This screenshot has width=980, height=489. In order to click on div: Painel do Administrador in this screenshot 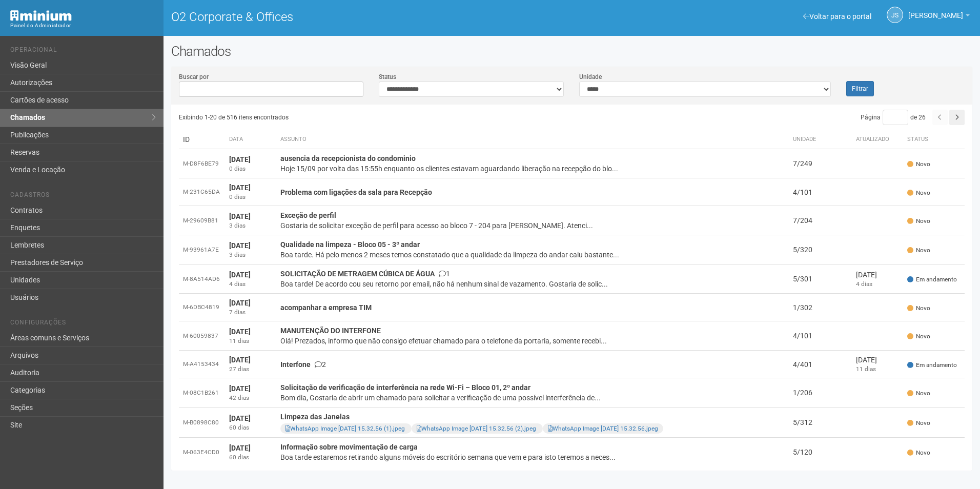, I will do `click(83, 25)`.